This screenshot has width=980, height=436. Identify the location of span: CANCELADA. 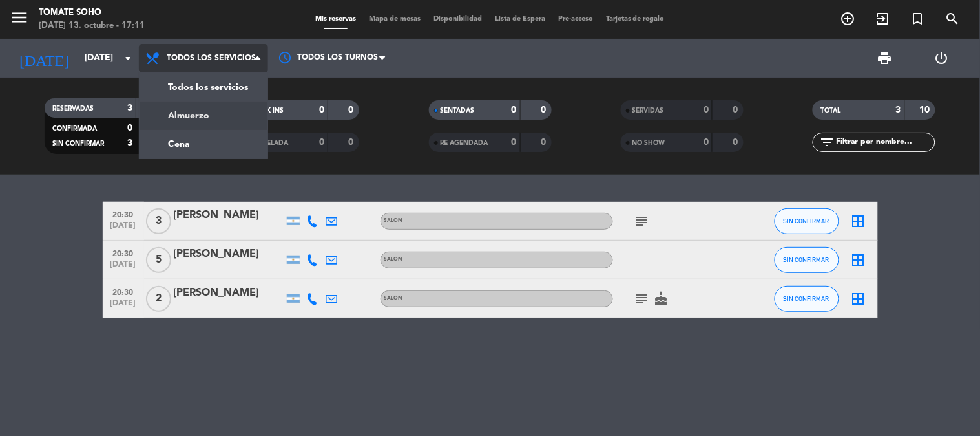
(268, 143).